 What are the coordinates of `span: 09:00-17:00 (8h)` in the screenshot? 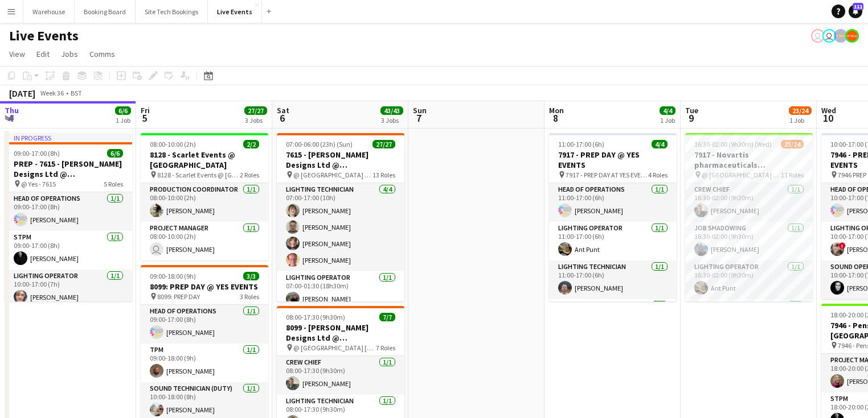 It's located at (37, 153).